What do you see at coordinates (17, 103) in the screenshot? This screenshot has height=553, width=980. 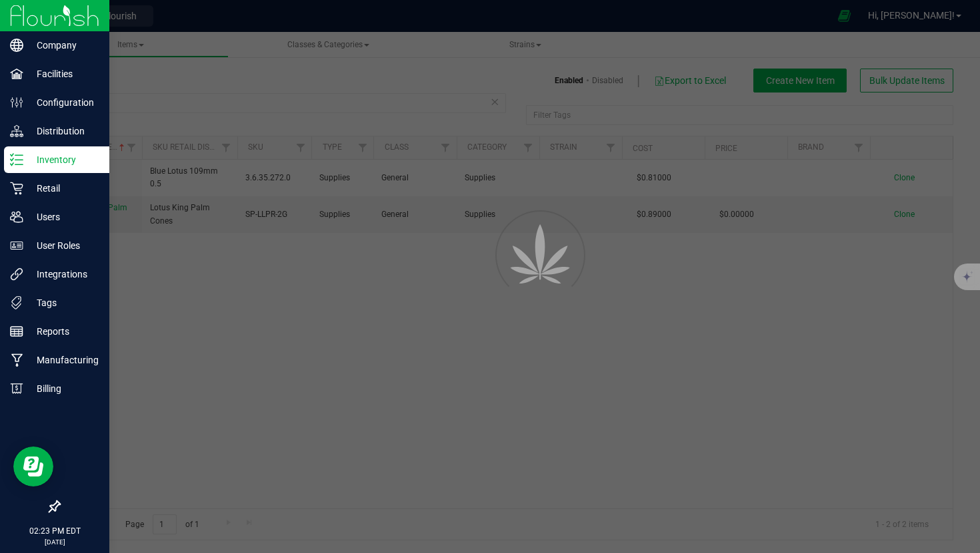 I see `inline-svg: Configuration` at bounding box center [17, 103].